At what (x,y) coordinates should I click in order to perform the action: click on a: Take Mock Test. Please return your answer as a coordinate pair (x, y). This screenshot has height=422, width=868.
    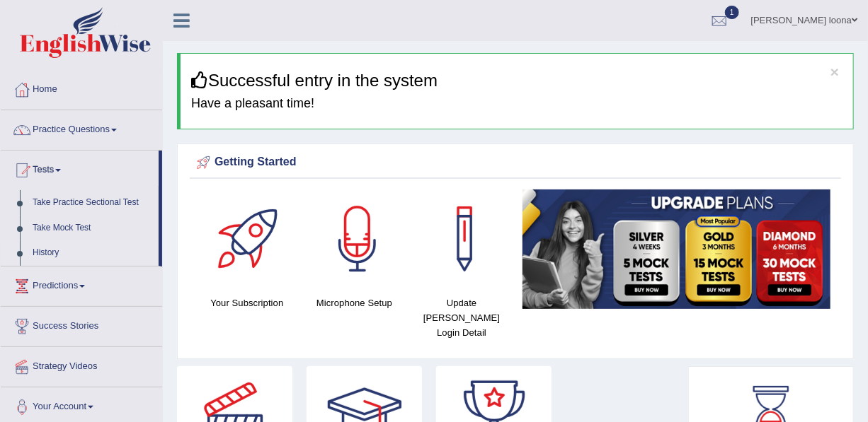
    Looking at the image, I should click on (92, 229).